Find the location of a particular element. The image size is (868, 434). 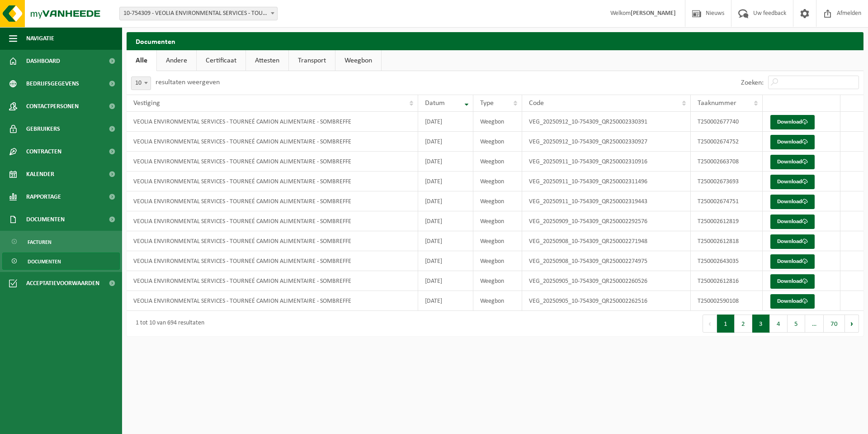

td: VEG_20250909_10-754309_QR250002292576 is located at coordinates (606, 221).